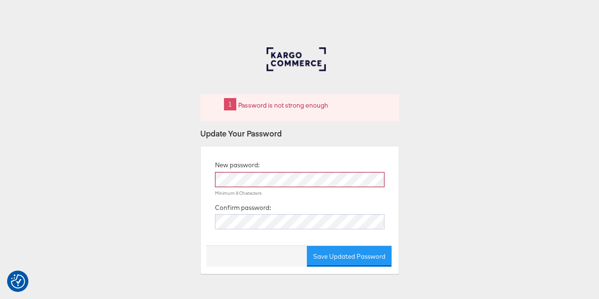  I want to click on small: Minimum 8 Characters, so click(238, 193).